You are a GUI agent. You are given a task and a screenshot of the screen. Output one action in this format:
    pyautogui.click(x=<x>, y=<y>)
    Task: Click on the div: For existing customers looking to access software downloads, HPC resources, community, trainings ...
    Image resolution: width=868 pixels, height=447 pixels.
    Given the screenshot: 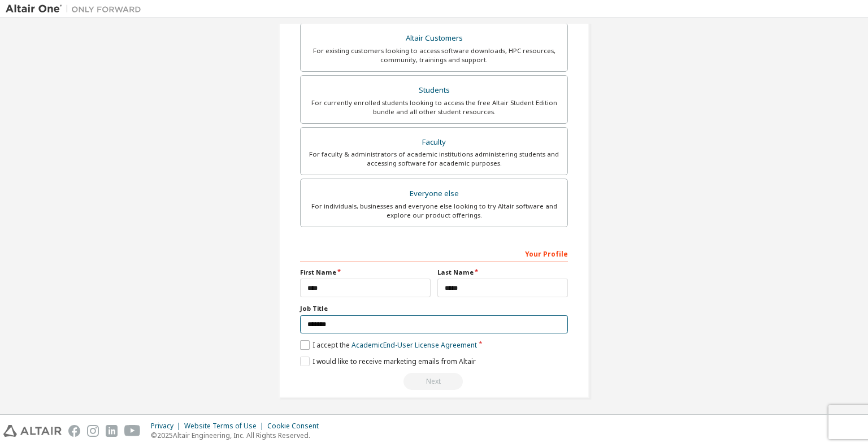 What is the action you would take?
    pyautogui.click(x=434, y=55)
    